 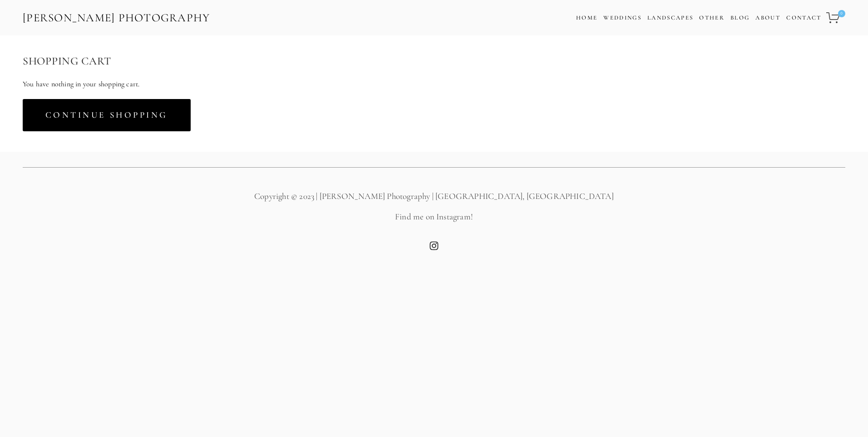 I want to click on span: 0, so click(x=842, y=14).